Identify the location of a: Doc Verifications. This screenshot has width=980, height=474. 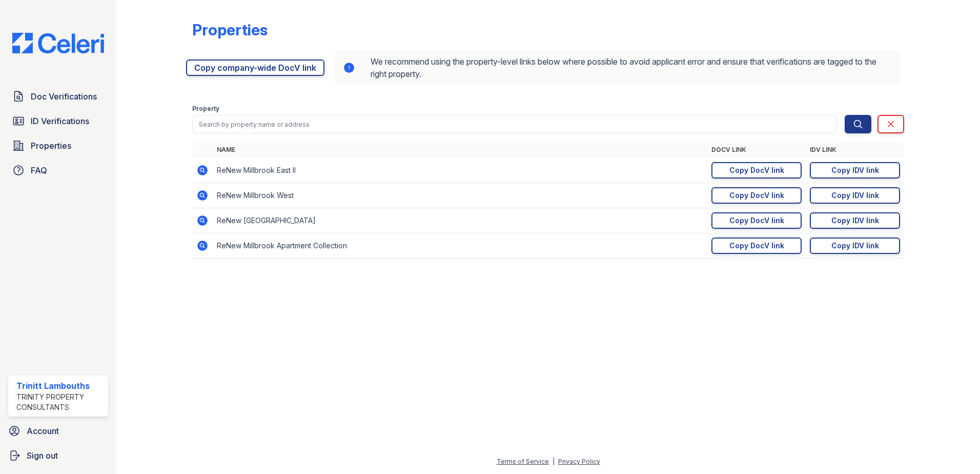
(58, 97).